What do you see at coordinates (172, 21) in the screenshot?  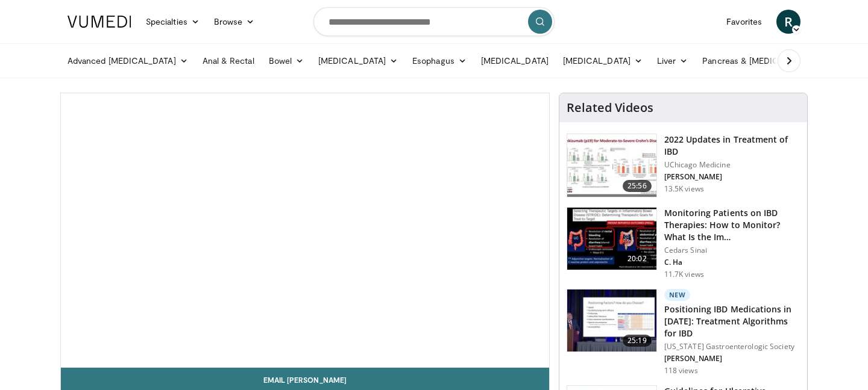 I see `a: Specialties` at bounding box center [172, 21].